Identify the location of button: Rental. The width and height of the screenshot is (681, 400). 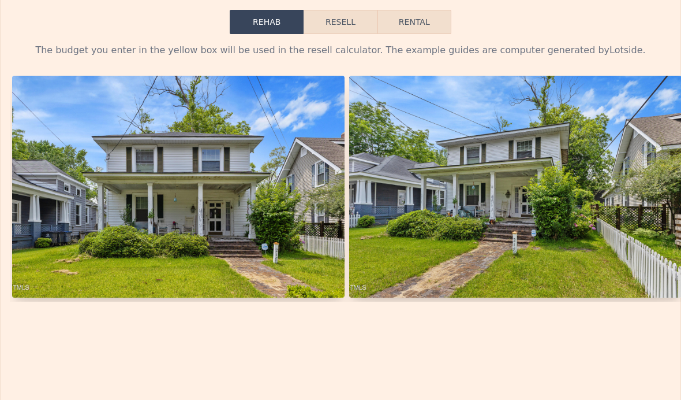
(415, 22).